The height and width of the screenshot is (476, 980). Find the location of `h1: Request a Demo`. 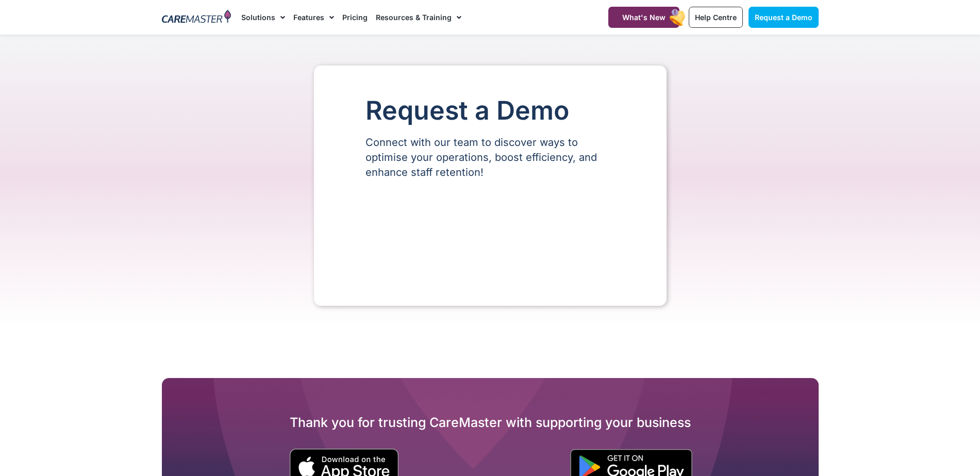

h1: Request a Demo is located at coordinates (490, 111).